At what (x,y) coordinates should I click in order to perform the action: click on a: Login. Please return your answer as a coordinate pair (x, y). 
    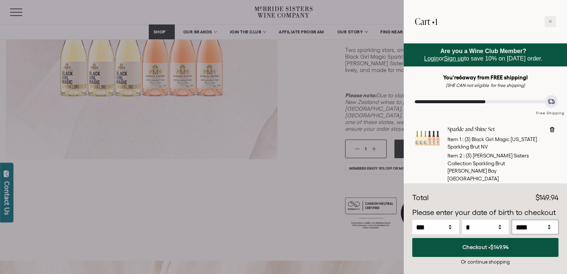
    Looking at the image, I should click on (431, 58).